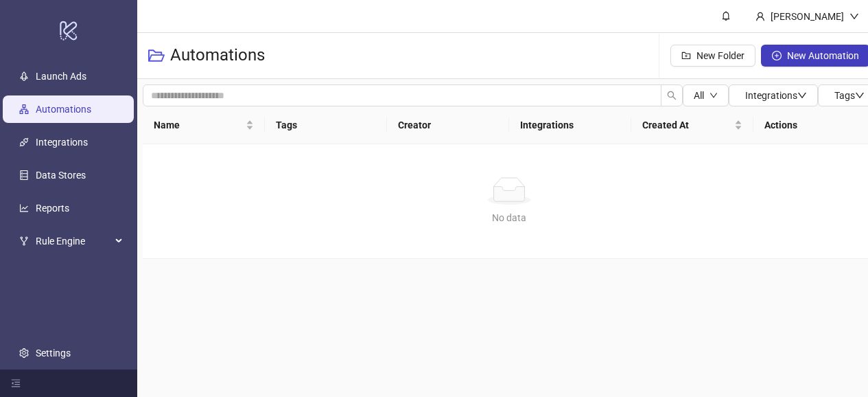 The image size is (868, 397). Describe the element at coordinates (775, 96) in the screenshot. I see `span: Integrations` at that location.